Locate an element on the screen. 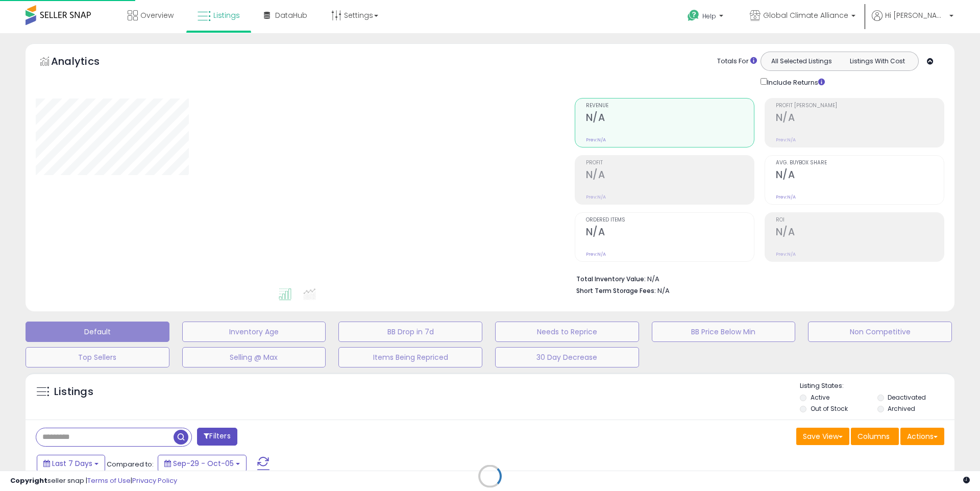 Image resolution: width=980 pixels, height=491 pixels. span: Profit is located at coordinates (670, 162).